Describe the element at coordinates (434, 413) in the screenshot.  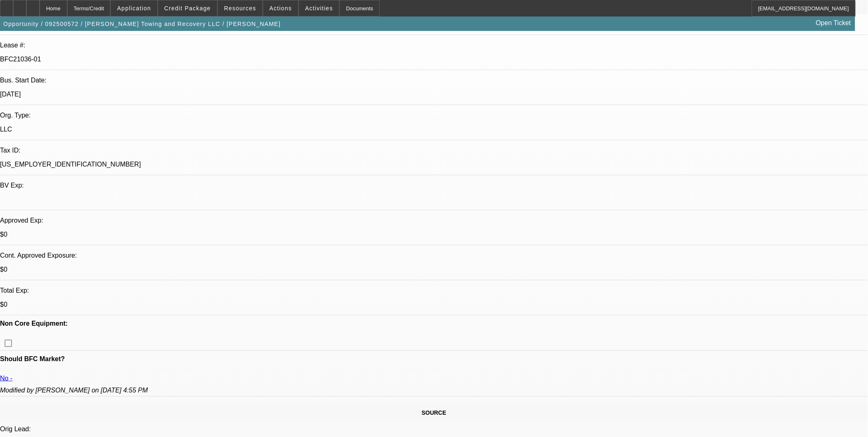
I see `span: SOURCE` at that location.